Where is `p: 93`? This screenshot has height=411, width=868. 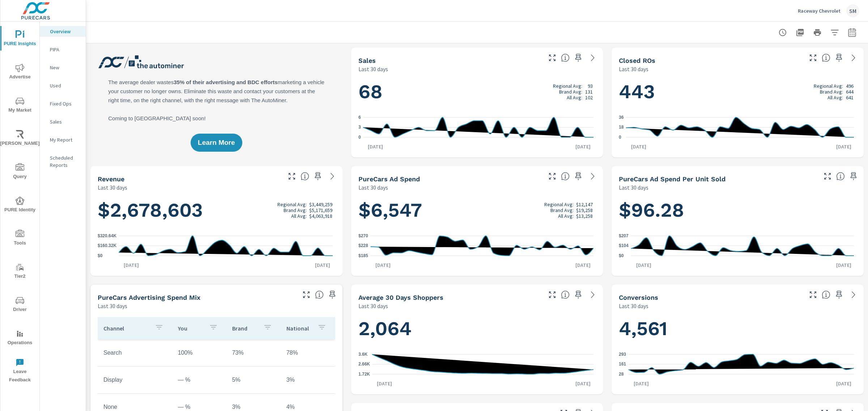 p: 93 is located at coordinates (590, 86).